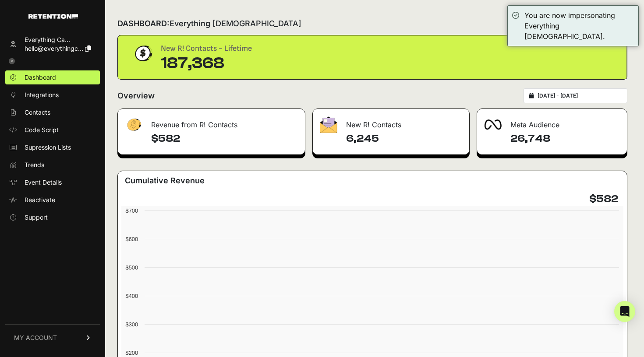 This screenshot has height=357, width=644. Describe the element at coordinates (52, 165) in the screenshot. I see `a: Trends` at that location.